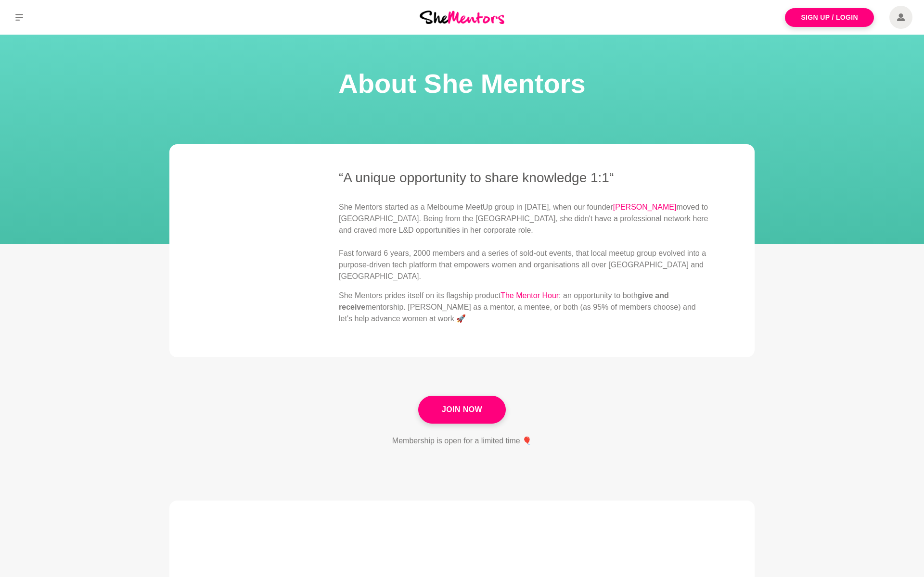 The height and width of the screenshot is (577, 924). What do you see at coordinates (462, 84) in the screenshot?
I see `h1: About She Mentors` at bounding box center [462, 84].